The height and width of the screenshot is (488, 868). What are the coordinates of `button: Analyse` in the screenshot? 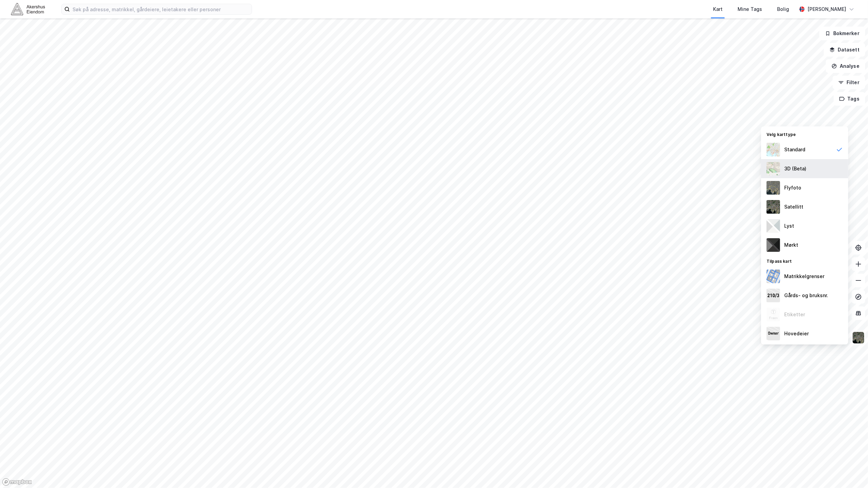 It's located at (846, 66).